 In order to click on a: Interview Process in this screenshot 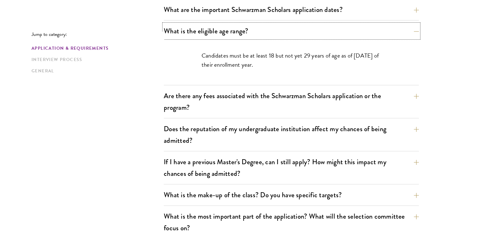, I will do `click(96, 60)`.